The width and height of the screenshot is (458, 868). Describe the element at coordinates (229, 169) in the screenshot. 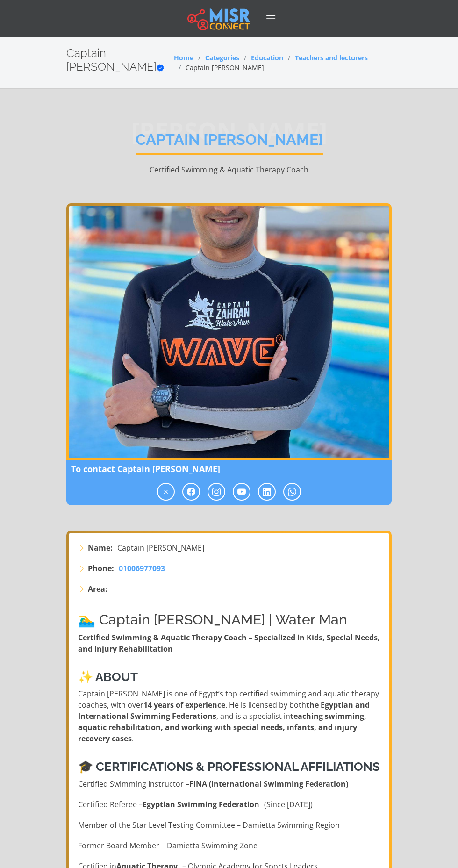

I see `p: Certified Swimming & Aquatic Therapy Coach` at that location.